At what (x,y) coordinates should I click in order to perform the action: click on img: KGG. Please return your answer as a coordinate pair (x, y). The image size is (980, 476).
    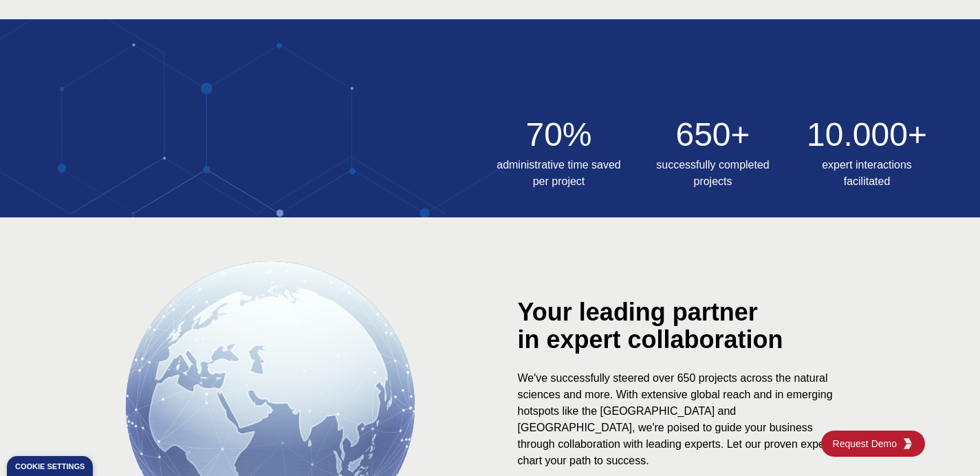
    Looking at the image, I should click on (908, 444).